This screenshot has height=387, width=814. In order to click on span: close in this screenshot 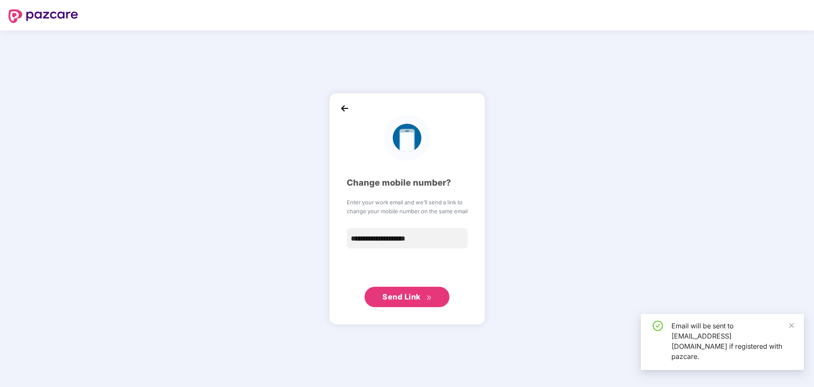, I will do `click(792, 325)`.